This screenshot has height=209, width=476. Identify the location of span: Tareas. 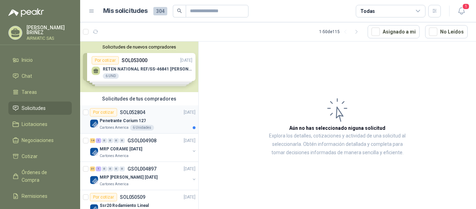
(29, 92).